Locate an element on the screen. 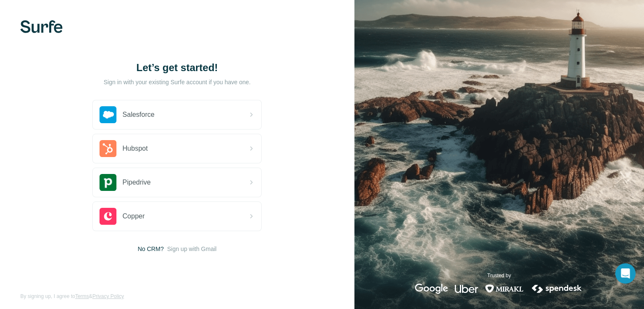  img: uber's logo is located at coordinates (466, 289).